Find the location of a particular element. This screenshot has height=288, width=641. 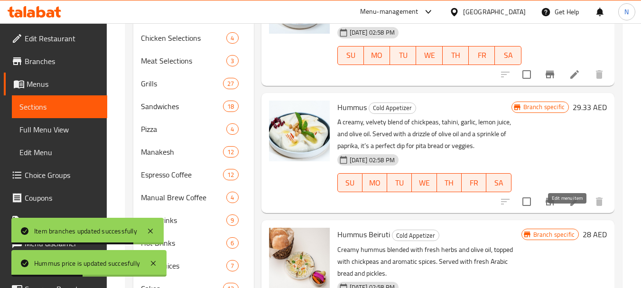

div: Cold Drinks is located at coordinates (184, 220).